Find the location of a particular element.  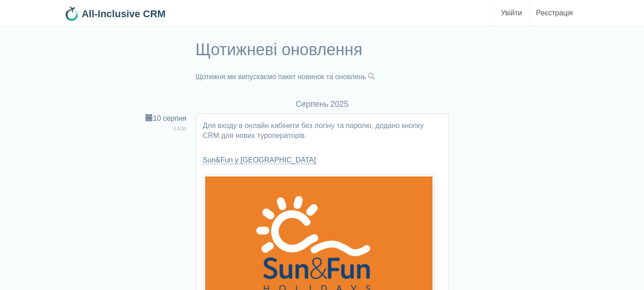

span: #406 is located at coordinates (180, 128).